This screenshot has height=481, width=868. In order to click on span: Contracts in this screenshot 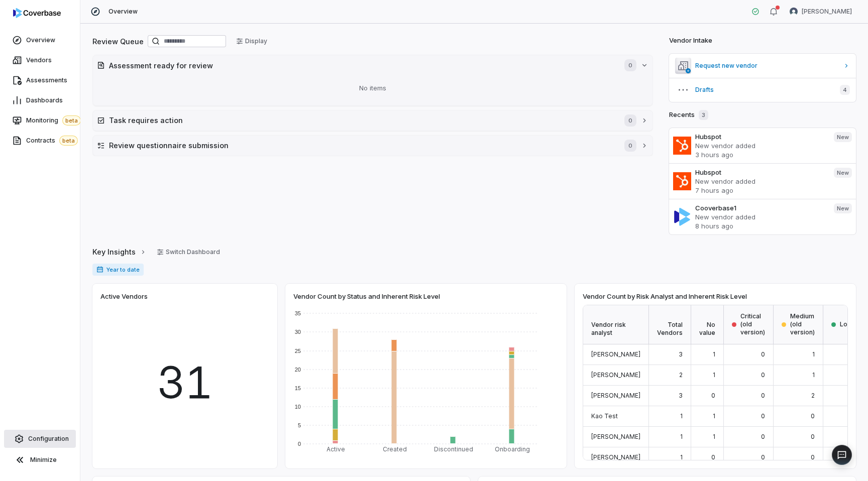, I will do `click(52, 140)`.